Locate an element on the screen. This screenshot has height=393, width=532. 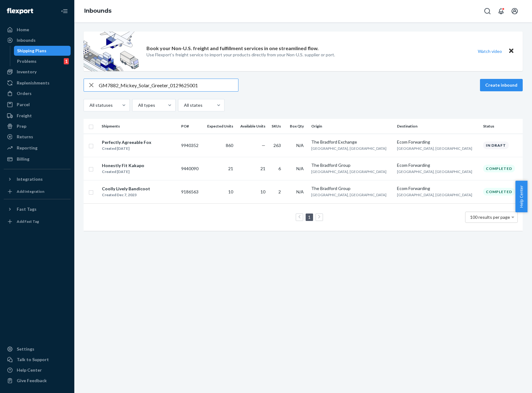
img: Flexport logo is located at coordinates (20, 11).